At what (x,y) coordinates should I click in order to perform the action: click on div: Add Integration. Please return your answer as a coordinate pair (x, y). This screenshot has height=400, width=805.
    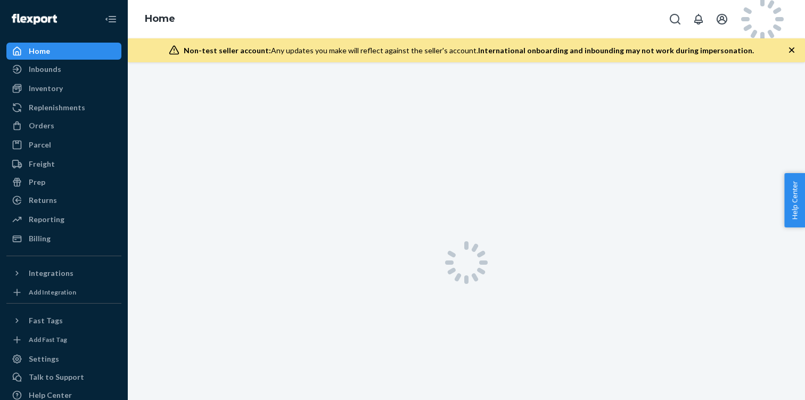
    Looking at the image, I should click on (52, 292).